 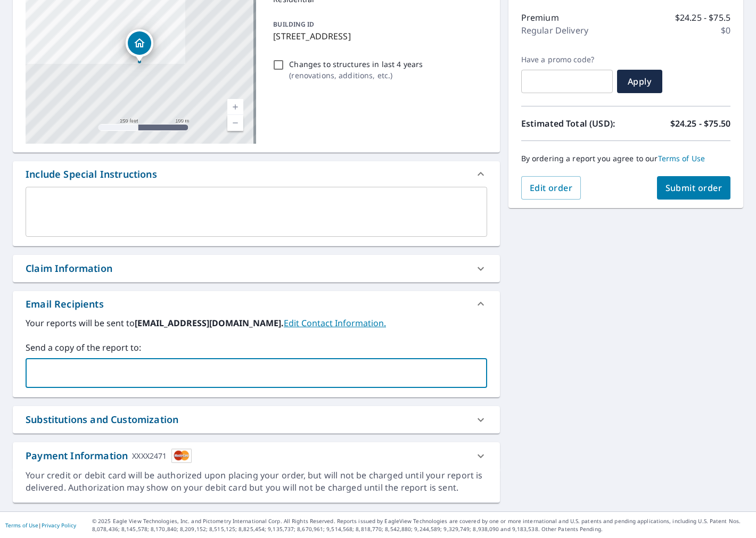 I want to click on a: Current Level 17, Zoom Out, so click(x=236, y=123).